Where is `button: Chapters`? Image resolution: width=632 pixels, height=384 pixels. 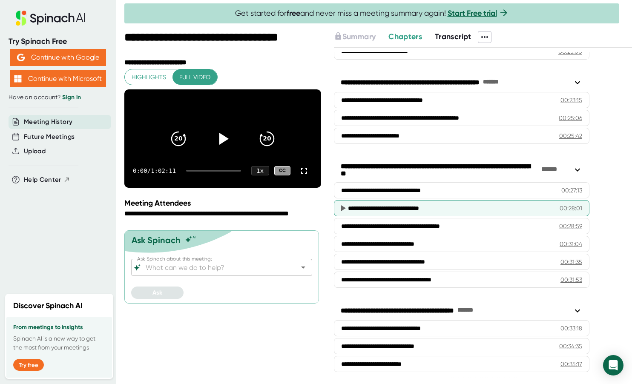 button: Chapters is located at coordinates (405, 37).